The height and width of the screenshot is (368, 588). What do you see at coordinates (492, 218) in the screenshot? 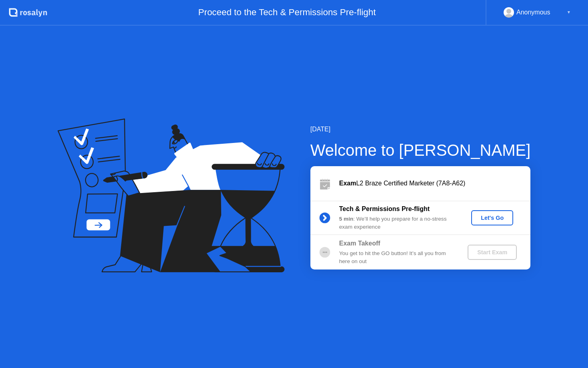
I see `button: Let's Go` at bounding box center [492, 218].